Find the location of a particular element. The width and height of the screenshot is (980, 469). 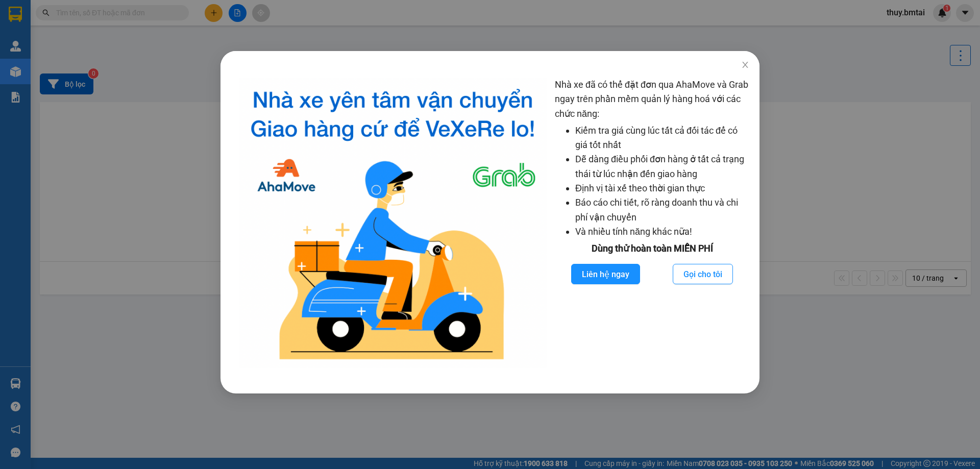

li: Báo cáo chi tiết, rõ ràng doanh thu và chi phí vận chuyển is located at coordinates (663, 210).